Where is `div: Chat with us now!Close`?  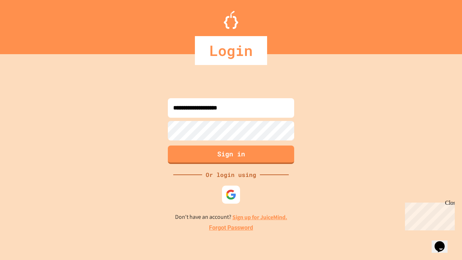
div: Chat with us now!Close is located at coordinates (26, 24).